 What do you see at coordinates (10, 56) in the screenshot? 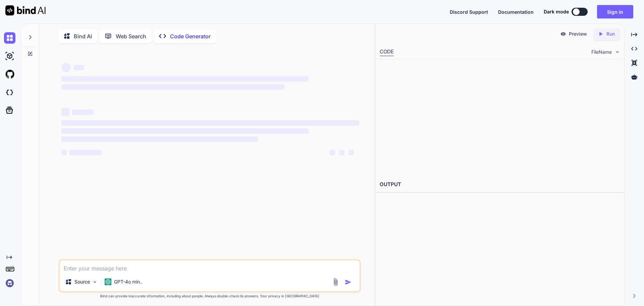
I see `img: ai-studio` at bounding box center [10, 56].